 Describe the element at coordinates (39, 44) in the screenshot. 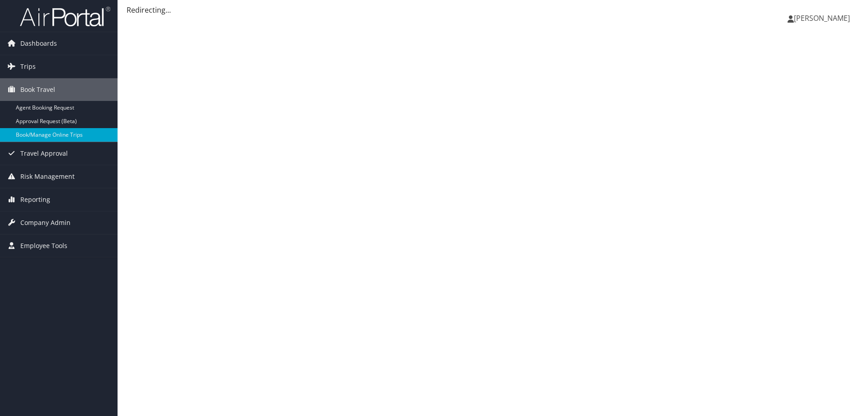

I see `span: Dashboards` at that location.